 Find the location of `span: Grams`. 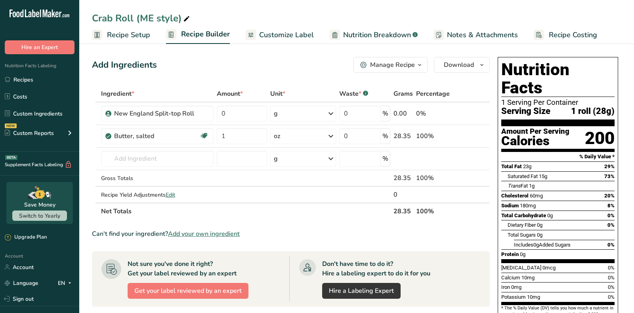

span: Grams is located at coordinates (403, 94).